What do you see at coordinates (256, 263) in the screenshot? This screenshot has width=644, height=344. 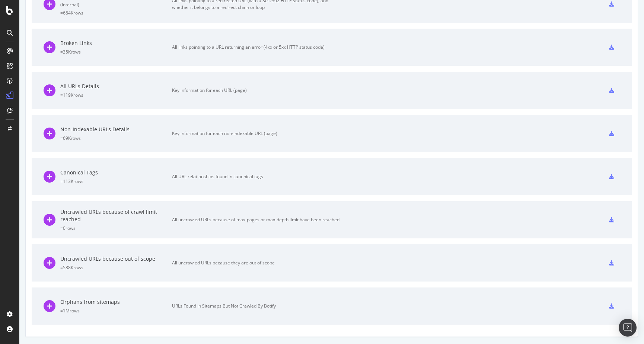 I see `div: All uncrawled URLs because they are out of scope` at bounding box center [256, 263].